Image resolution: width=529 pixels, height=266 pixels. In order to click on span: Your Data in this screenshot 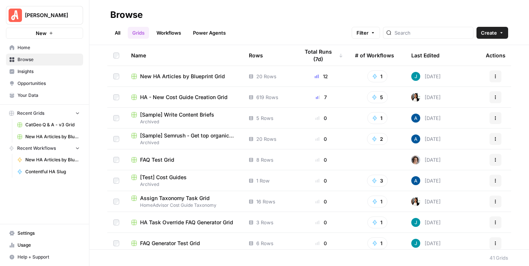, I will do `click(48, 95)`.